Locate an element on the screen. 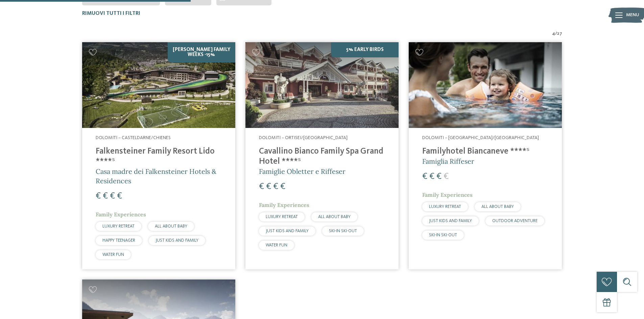 Image resolution: width=644 pixels, height=319 pixels. span: Famiglie Obletter e Riffeser is located at coordinates (302, 171).